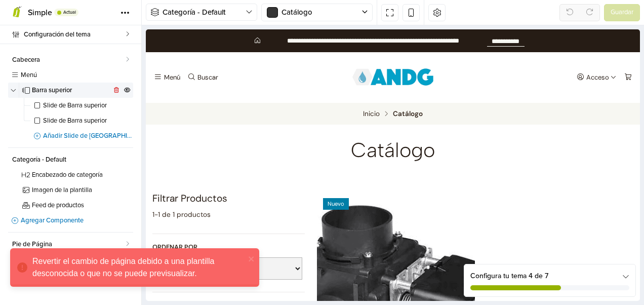 This screenshot has height=305, width=644. What do you see at coordinates (139, 267) in the screenshot?
I see `div: Revertir el cambio de página debido a una plantilla desconocida o que no se puede previsualizar.` at bounding box center [139, 267].